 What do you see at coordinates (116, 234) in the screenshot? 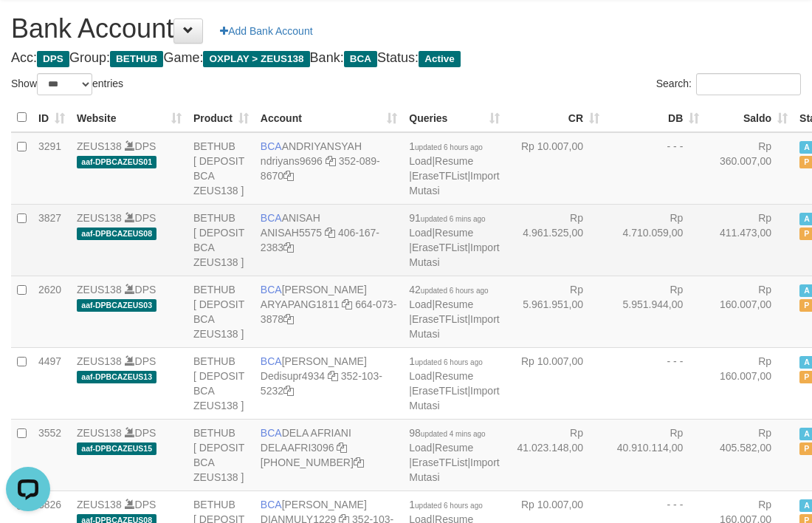
I see `span: aaf-DPBCAZEUS08` at bounding box center [116, 234].